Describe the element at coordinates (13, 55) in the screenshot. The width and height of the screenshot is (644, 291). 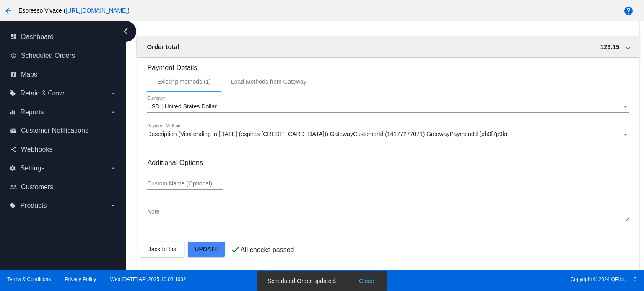
I see `i: update` at that location.